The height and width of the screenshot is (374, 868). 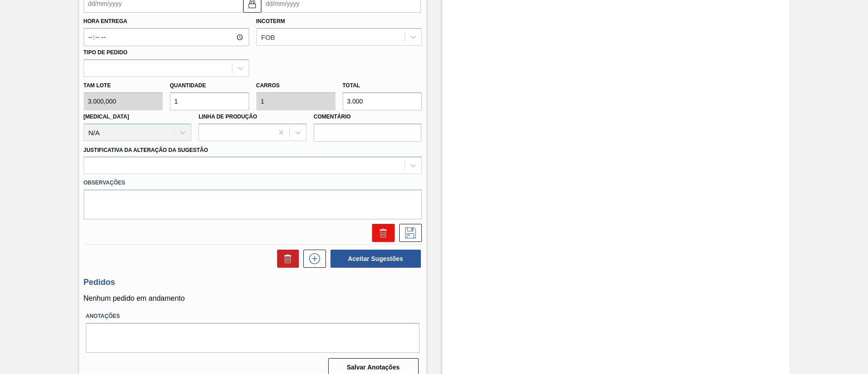 What do you see at coordinates (146, 150) in the screenshot?
I see `label: Justificativa da Alteração da Sugestão` at bounding box center [146, 150].